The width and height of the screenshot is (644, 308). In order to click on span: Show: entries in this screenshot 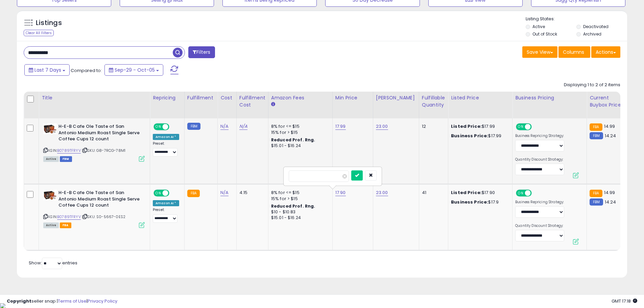, I will do `click(53, 263)`.